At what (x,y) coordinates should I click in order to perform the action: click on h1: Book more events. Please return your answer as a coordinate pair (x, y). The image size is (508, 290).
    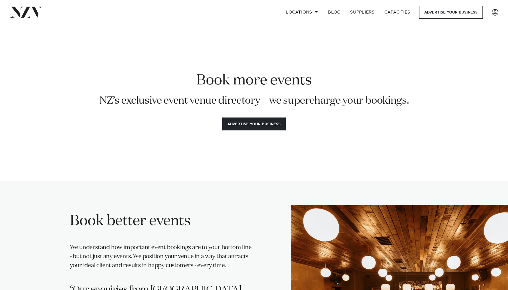
    Looking at the image, I should click on (254, 81).